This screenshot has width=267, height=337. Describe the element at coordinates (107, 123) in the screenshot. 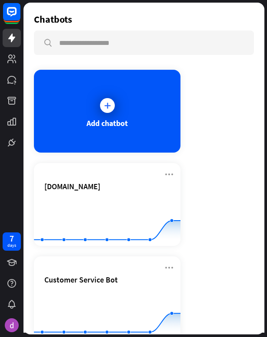

I see `div: Add chatbot` at that location.